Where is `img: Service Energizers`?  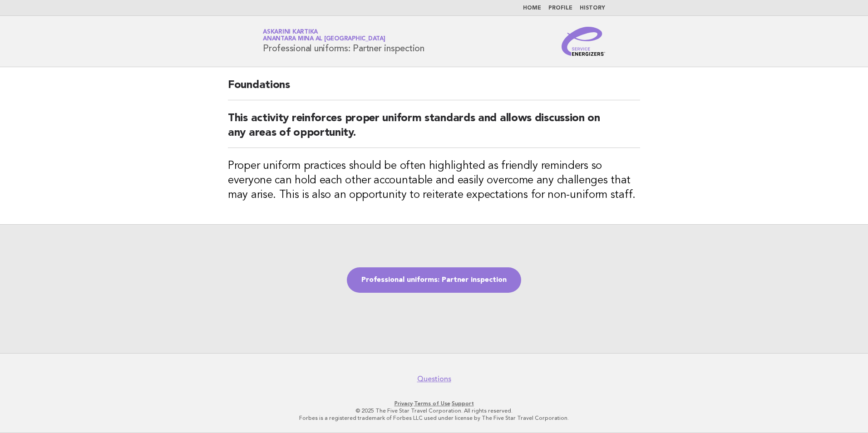 img: Service Energizers is located at coordinates (584, 41).